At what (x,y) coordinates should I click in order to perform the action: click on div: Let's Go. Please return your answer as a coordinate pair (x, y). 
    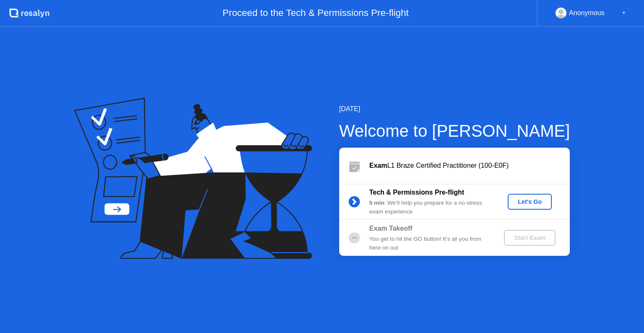
    Looking at the image, I should click on (530, 202).